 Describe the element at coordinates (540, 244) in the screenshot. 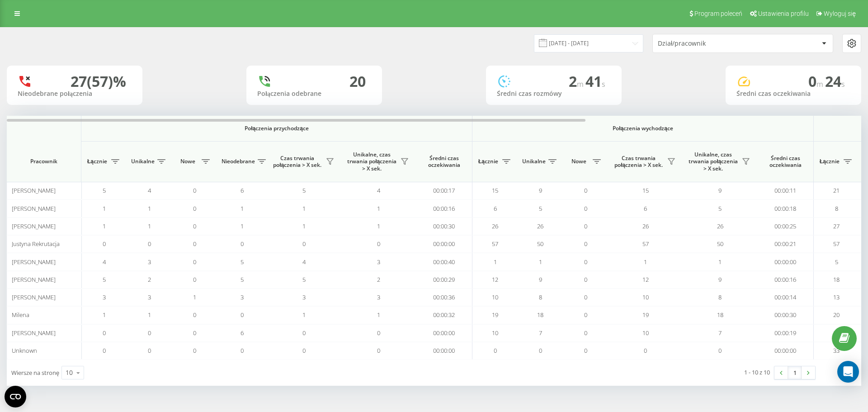

I see `span: 50` at that location.